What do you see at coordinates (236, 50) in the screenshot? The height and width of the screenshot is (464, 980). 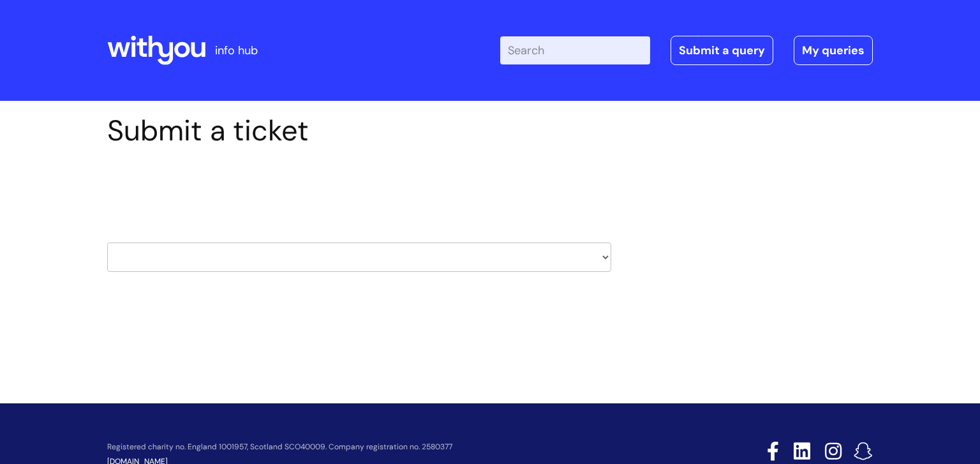 I see `p: info hub` at bounding box center [236, 50].